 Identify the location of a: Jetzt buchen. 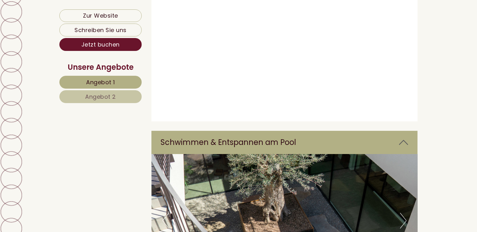
(101, 44).